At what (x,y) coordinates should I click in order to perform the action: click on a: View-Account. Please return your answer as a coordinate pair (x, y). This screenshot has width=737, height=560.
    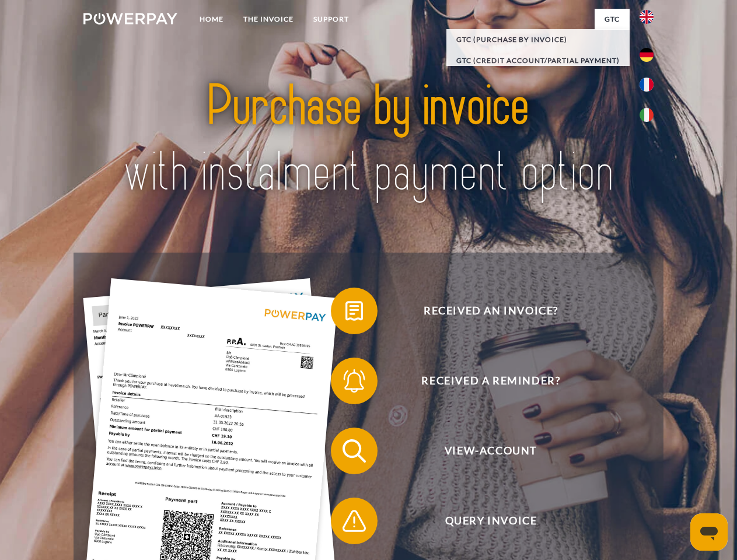
    Looking at the image, I should click on (483, 451).